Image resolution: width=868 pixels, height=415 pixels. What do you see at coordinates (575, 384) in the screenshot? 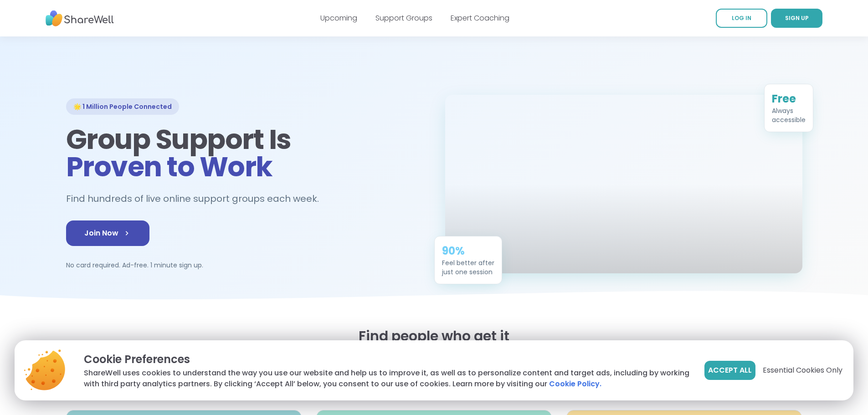
I see `a: Cookie Policy.` at bounding box center [575, 384].